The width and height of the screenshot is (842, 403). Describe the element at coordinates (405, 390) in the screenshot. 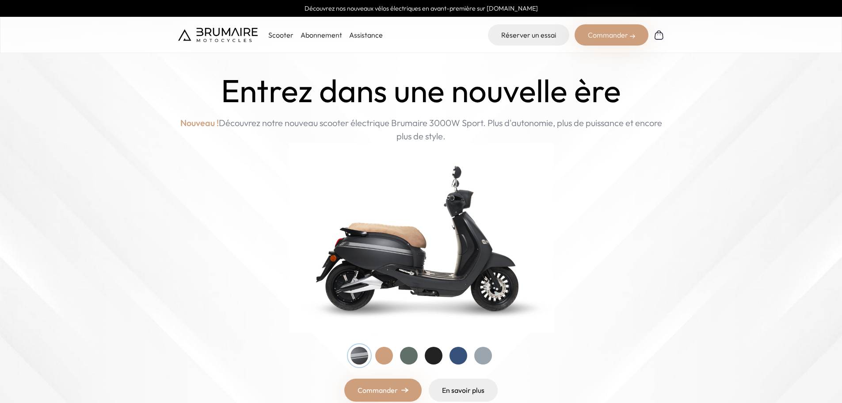

I see `img: right-arrow.png` at that location.